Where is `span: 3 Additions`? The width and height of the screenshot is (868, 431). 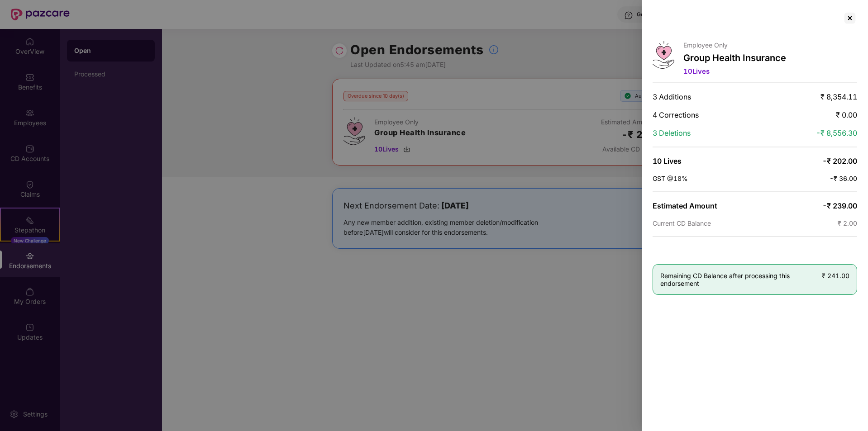
span: 3 Additions is located at coordinates (672, 97).